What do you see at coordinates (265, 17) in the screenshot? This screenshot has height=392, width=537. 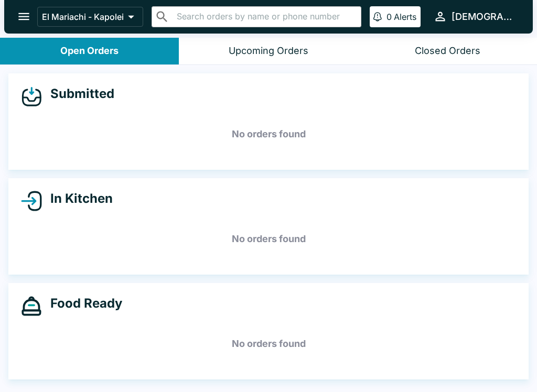 I see `input: Search orders by name or phone number` at bounding box center [265, 17].